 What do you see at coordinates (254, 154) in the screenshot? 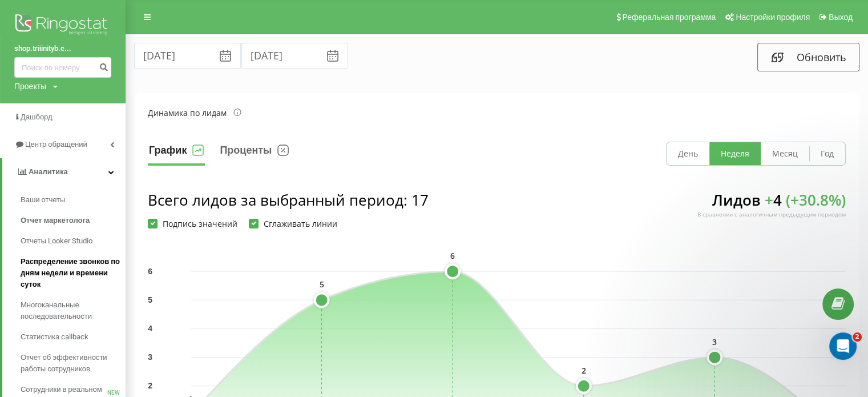
I see `button: Проценты` at bounding box center [254, 154].